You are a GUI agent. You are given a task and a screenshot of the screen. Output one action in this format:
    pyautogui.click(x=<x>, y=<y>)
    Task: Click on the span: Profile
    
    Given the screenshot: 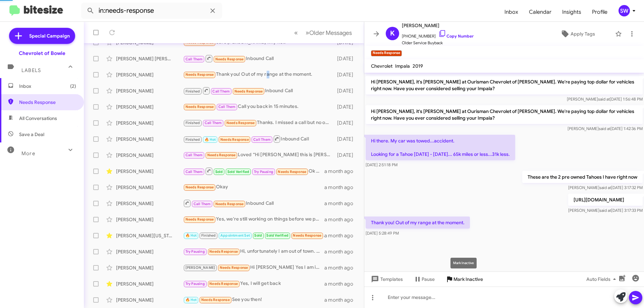 What is the action you would take?
    pyautogui.click(x=600, y=12)
    